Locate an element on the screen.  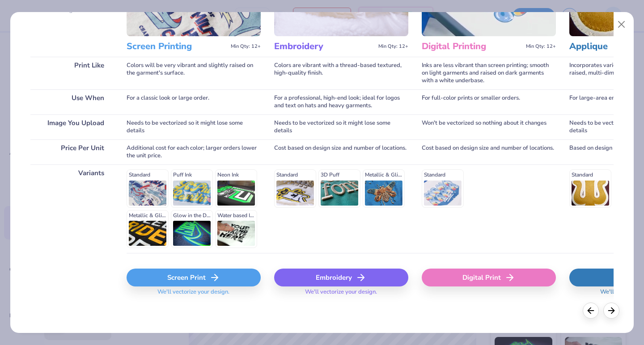
div: Variants is located at coordinates (71, 209).